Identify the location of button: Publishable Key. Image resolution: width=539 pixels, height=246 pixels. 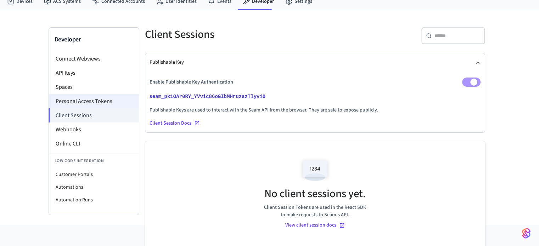
(315, 62).